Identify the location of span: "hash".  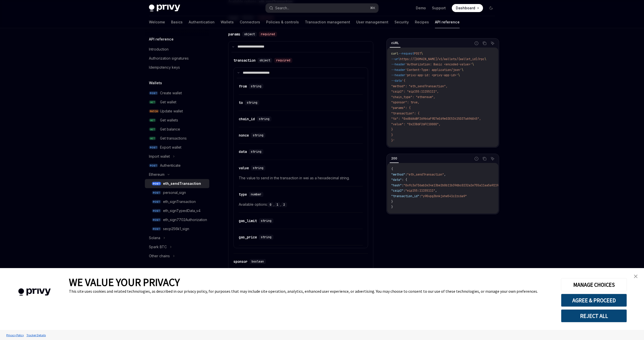
(397, 185).